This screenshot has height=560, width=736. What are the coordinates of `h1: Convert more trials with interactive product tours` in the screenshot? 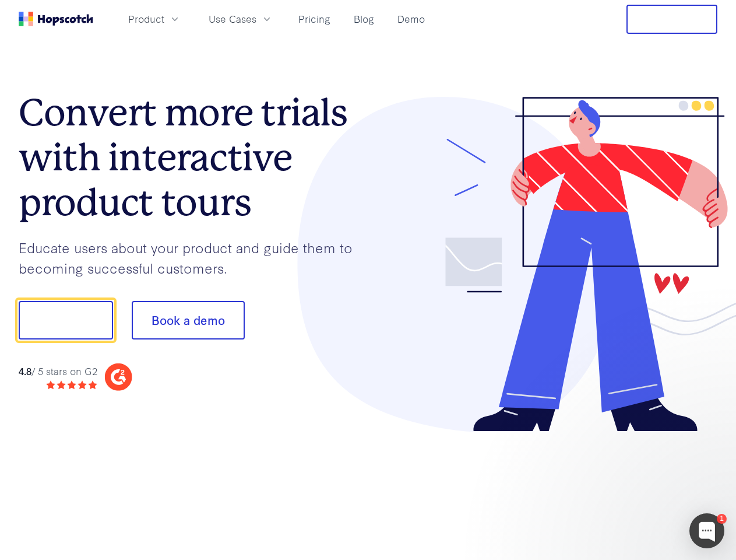 It's located at (193, 158).